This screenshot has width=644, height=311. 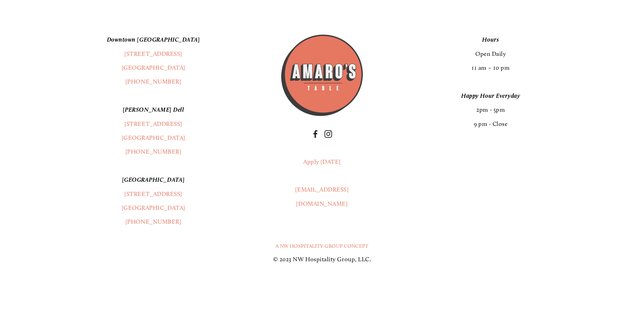 What do you see at coordinates (322, 259) in the screenshot?
I see `p: © 2023 NW Hospitality Group, LLC.` at bounding box center [322, 259].